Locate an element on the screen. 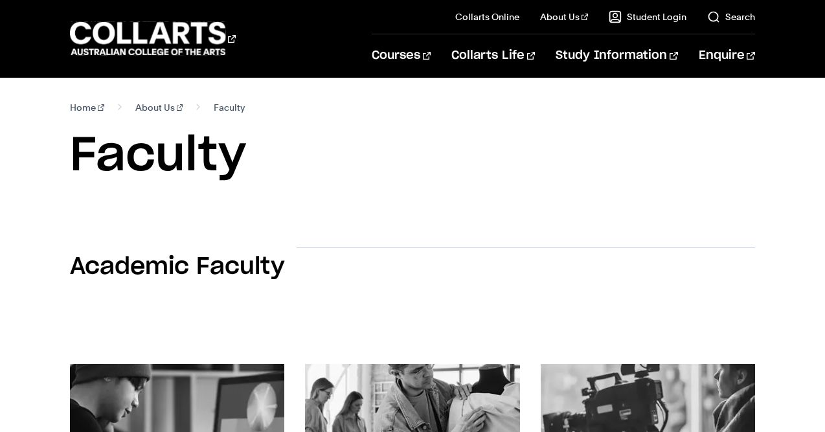  a: Search is located at coordinates (731, 17).